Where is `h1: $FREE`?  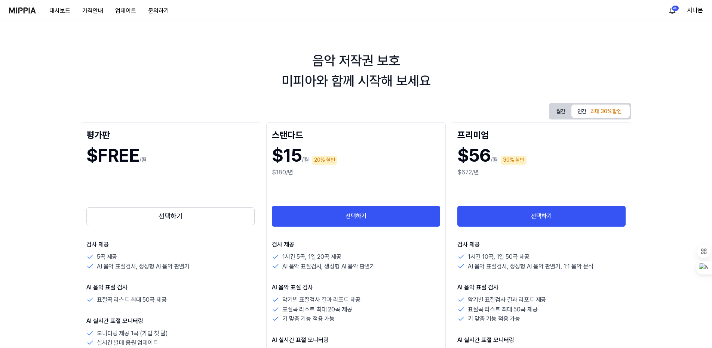
h1: $FREE is located at coordinates (113, 156).